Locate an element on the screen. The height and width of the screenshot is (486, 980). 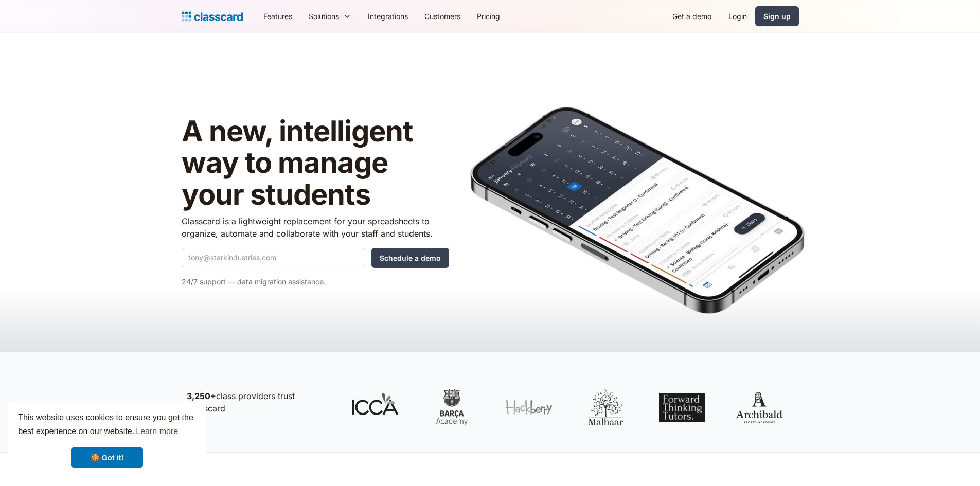
a: Sign up is located at coordinates (776, 16).